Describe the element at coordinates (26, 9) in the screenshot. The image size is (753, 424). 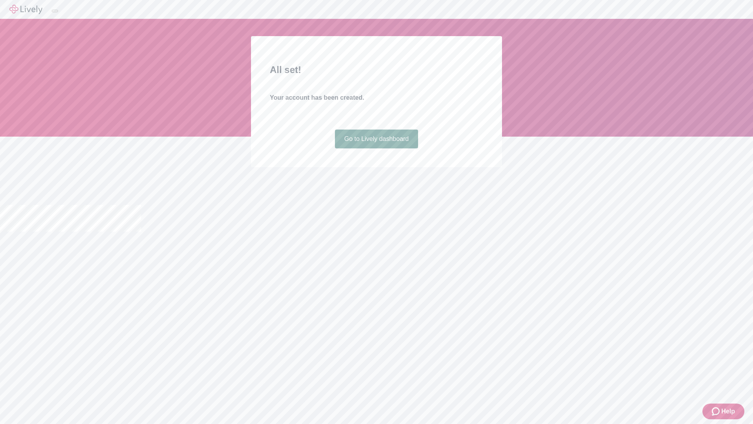
I see `img: Lively` at that location.